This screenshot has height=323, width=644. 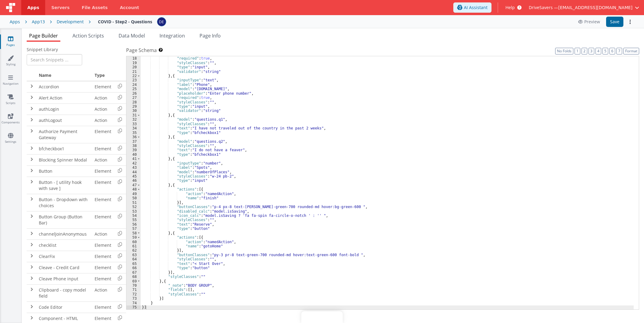 I want to click on td: checklist, so click(x=64, y=245).